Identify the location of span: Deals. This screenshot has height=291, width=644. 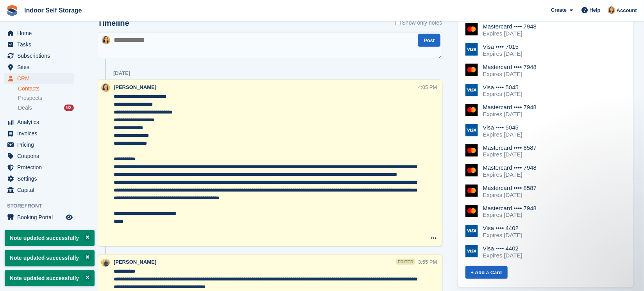
(25, 108).